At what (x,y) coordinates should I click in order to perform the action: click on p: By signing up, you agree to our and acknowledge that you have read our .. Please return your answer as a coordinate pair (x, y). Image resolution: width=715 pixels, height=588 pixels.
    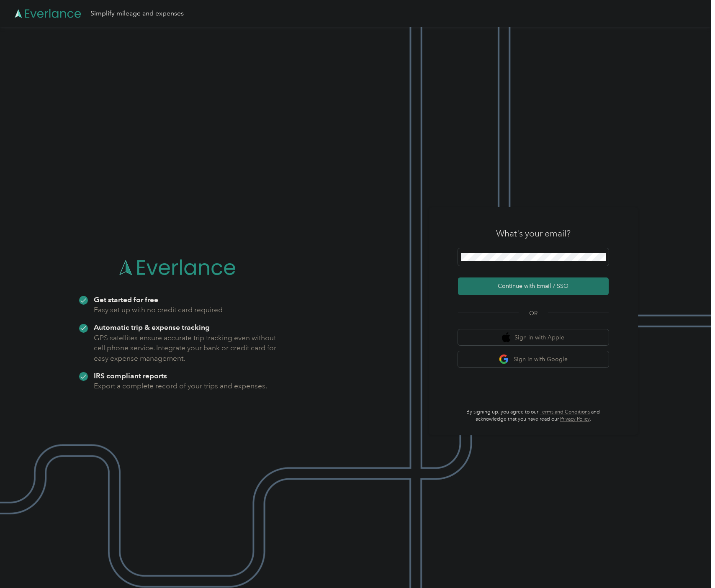
    Looking at the image, I should click on (533, 416).